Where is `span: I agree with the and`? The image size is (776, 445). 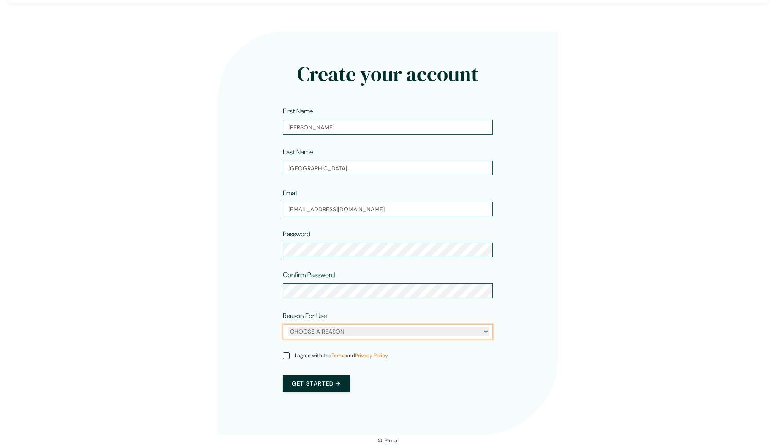 span: I agree with the and is located at coordinates (341, 356).